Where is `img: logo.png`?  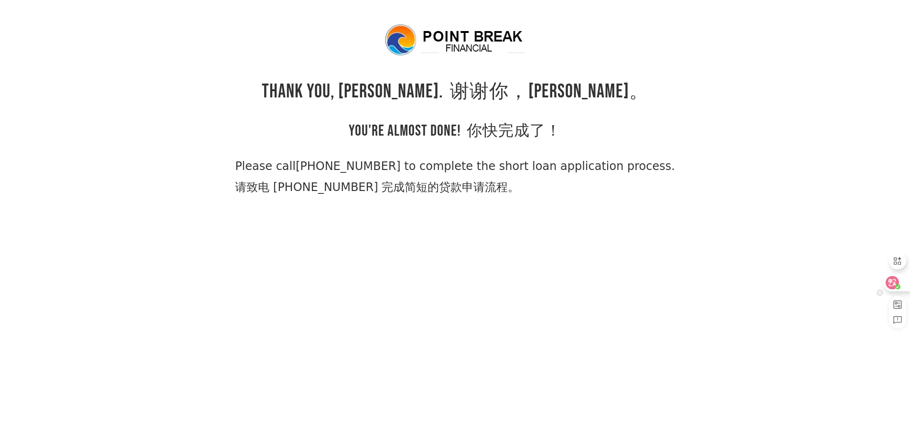 img: logo.png is located at coordinates (455, 40).